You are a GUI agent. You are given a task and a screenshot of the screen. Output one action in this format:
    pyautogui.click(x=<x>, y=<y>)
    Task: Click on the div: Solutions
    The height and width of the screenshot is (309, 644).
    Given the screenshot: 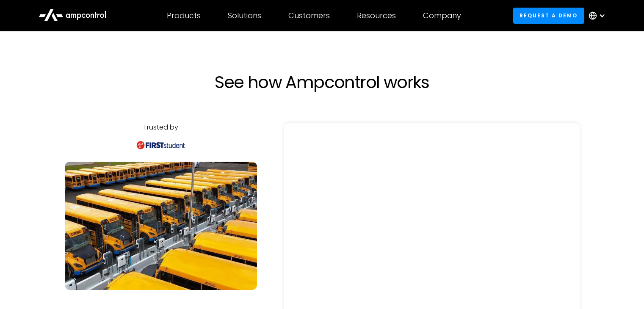 What is the action you would take?
    pyautogui.click(x=245, y=16)
    